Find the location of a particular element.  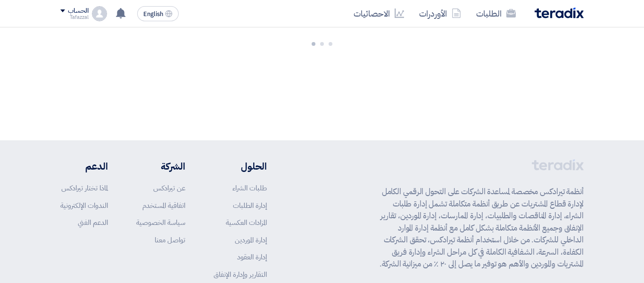

a: التقارير وإدارة الإنفاق is located at coordinates (240, 274).